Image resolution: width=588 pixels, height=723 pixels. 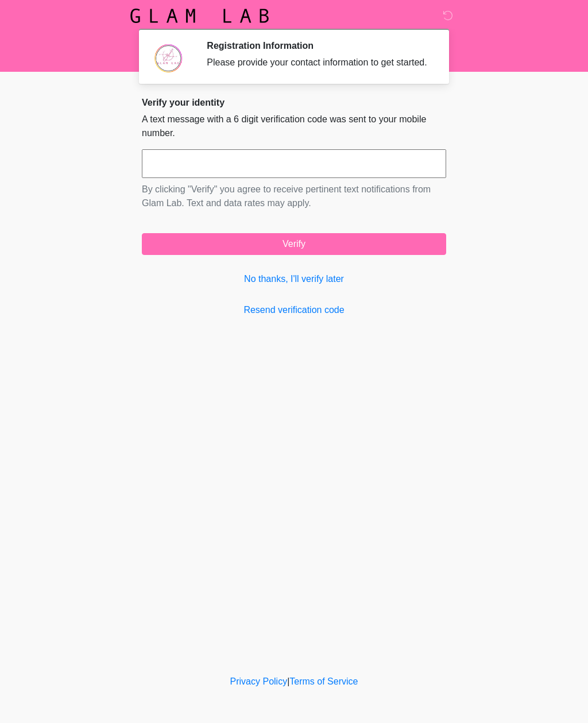 What do you see at coordinates (200, 16) in the screenshot?
I see `img: Glam Lab Logo` at bounding box center [200, 16].